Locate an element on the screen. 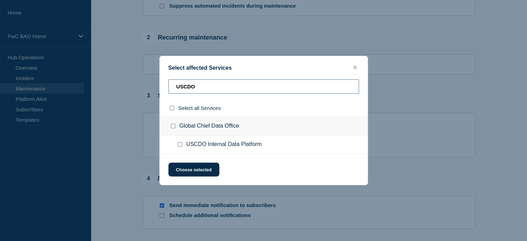 Image resolution: width=527 pixels, height=241 pixels. input: Global Chief Data Office checkbox is located at coordinates (173, 126).